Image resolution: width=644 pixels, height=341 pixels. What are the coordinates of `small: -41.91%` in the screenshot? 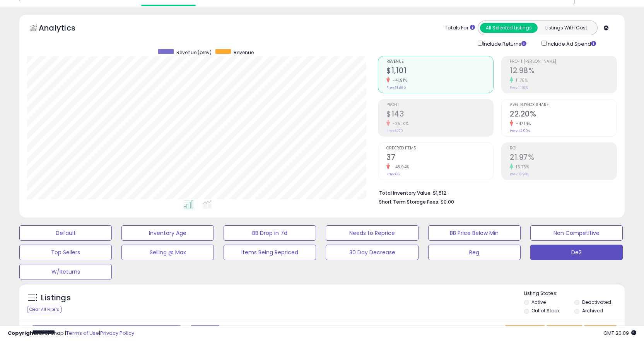 It's located at (399, 80).